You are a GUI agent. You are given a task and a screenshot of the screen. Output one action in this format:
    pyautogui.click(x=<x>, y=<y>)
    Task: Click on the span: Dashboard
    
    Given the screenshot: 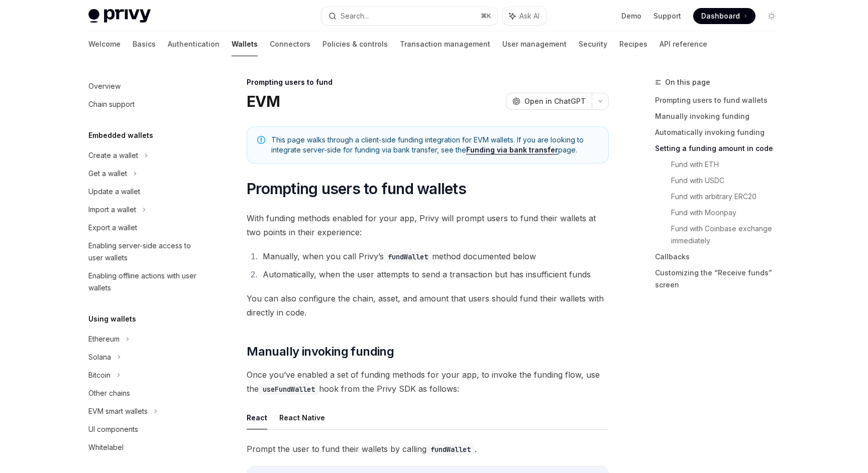 What is the action you would take?
    pyautogui.click(x=720, y=16)
    